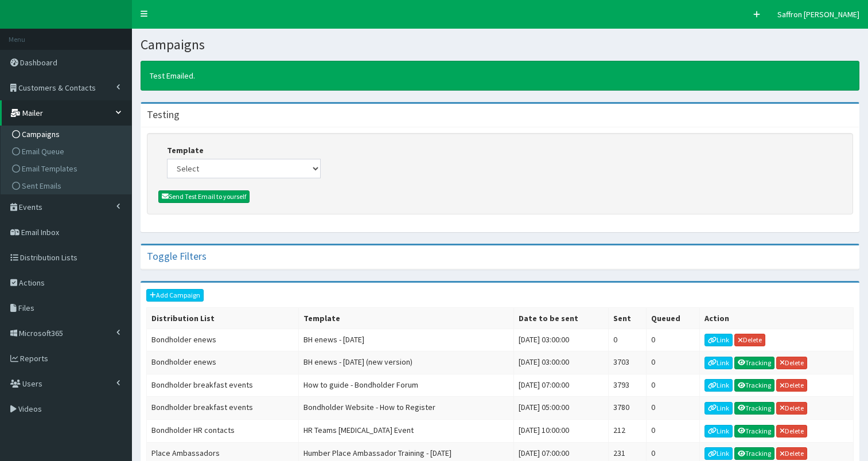 The height and width of the screenshot is (461, 868). What do you see at coordinates (177, 256) in the screenshot?
I see `a: Toggle Filters` at bounding box center [177, 256].